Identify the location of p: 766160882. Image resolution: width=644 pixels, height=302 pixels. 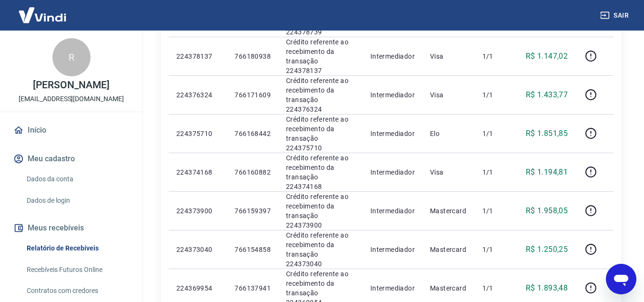
(253, 172).